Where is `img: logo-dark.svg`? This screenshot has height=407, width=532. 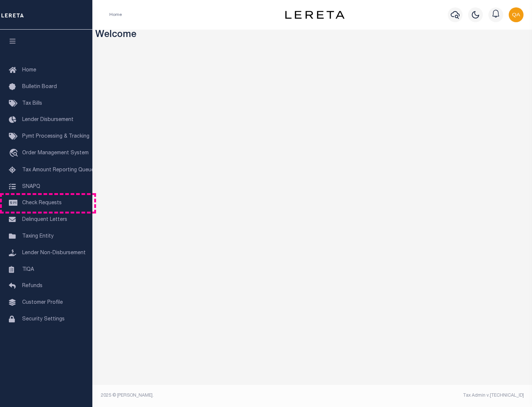 img: logo-dark.svg is located at coordinates (315, 15).